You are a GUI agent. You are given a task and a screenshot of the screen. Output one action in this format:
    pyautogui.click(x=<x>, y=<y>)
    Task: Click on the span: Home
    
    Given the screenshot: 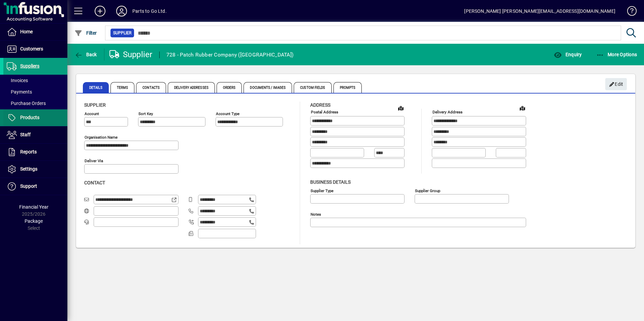 What is the action you would take?
    pyautogui.click(x=26, y=32)
    